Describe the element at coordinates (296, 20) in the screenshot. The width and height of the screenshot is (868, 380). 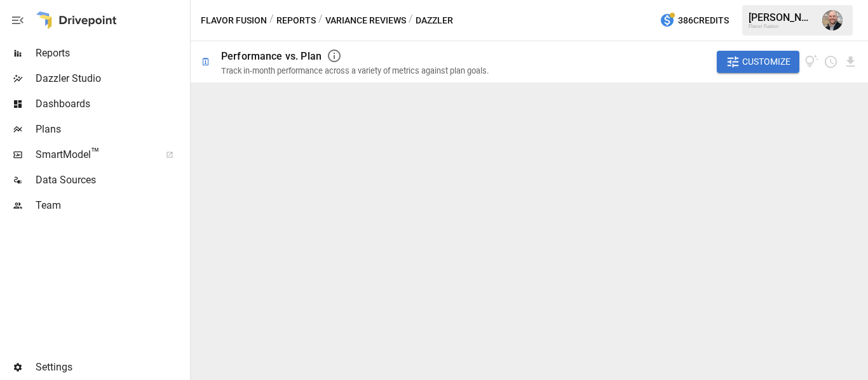
I see `button: Reports` at that location.